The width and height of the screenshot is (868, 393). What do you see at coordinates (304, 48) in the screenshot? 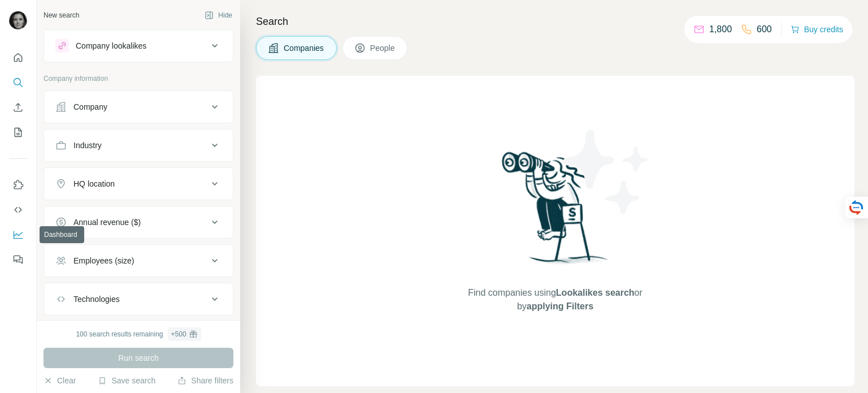
I see `span: Companies` at bounding box center [304, 48].